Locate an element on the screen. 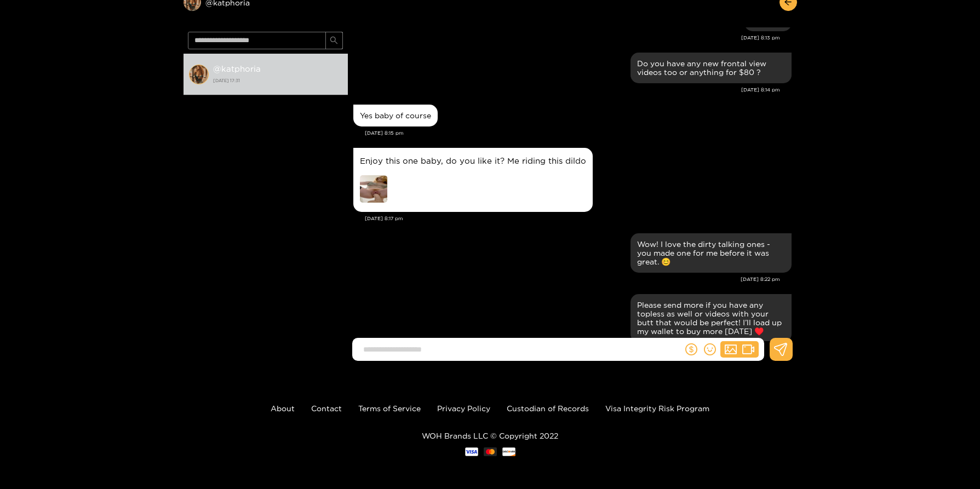  div: Do you have any new frontal view videos too or anything for $80 ? is located at coordinates (711, 68).